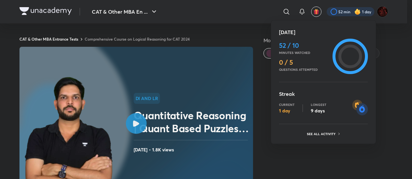  I want to click on p: Questions attempted, so click(305, 69).